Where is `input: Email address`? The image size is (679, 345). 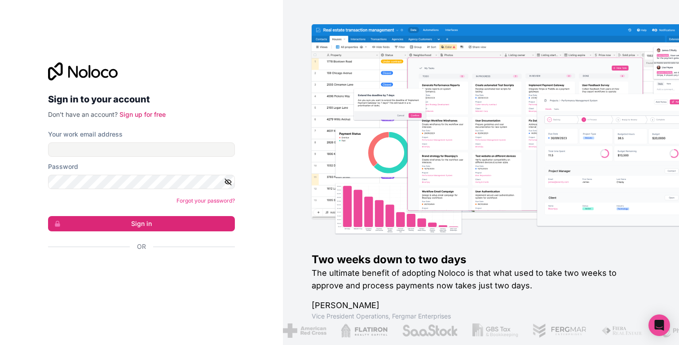 input: Email address is located at coordinates (141, 150).